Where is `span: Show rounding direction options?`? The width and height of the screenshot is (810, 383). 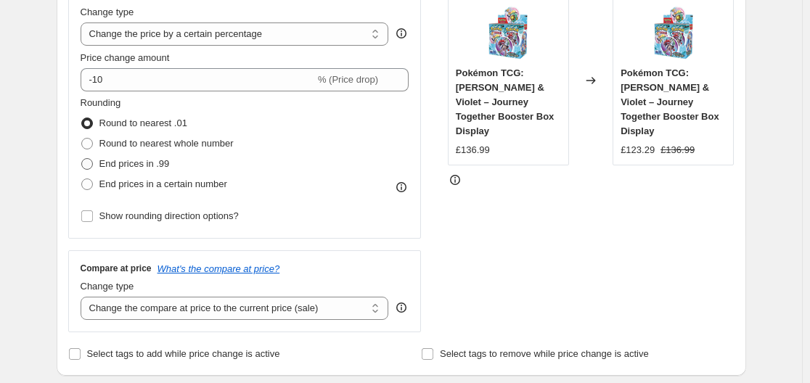
span: Show rounding direction options? is located at coordinates (169, 216).